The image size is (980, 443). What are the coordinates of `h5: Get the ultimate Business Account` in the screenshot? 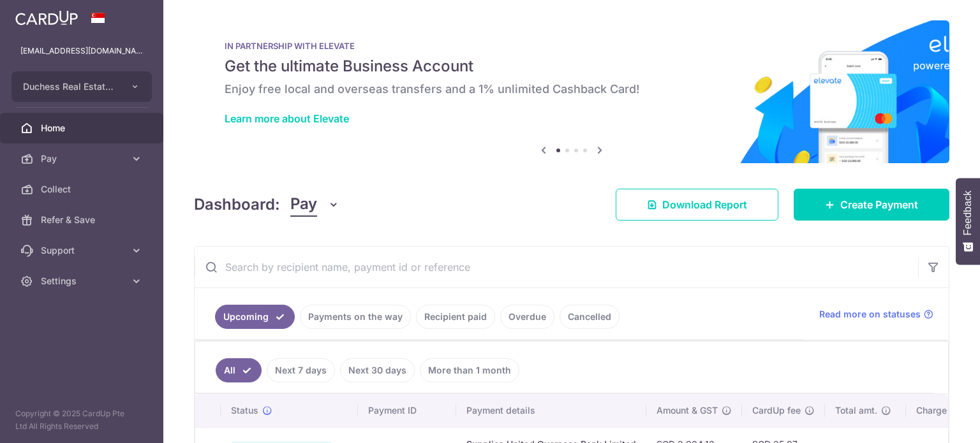 It's located at (572, 66).